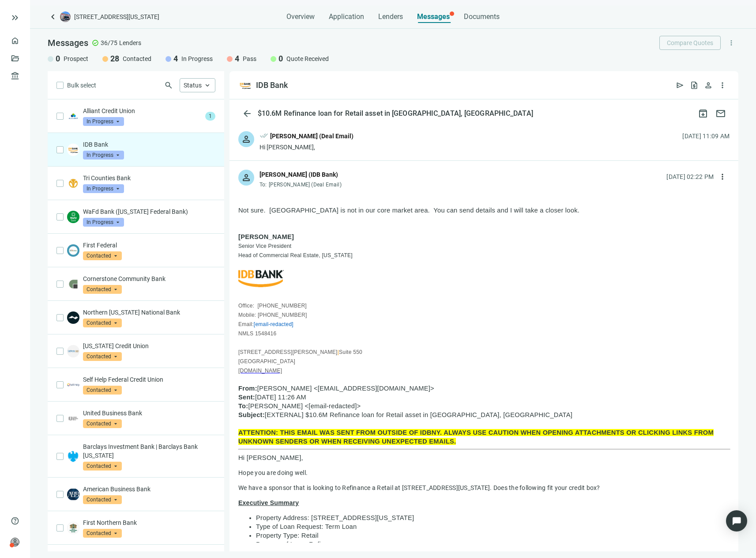  What do you see at coordinates (73, 418) in the screenshot?
I see `img: 90c78a31-e635-43f6-8e47-5a972838cd47` at bounding box center [73, 418].